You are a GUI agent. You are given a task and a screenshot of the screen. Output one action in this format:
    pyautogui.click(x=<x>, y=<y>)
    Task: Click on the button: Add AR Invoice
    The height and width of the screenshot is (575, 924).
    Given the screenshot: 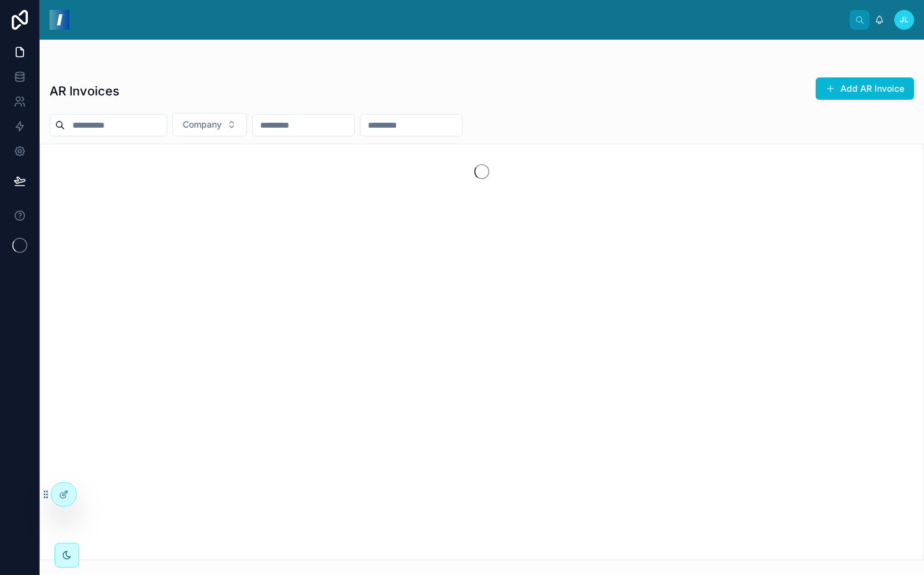 What is the action you would take?
    pyautogui.click(x=865, y=89)
    